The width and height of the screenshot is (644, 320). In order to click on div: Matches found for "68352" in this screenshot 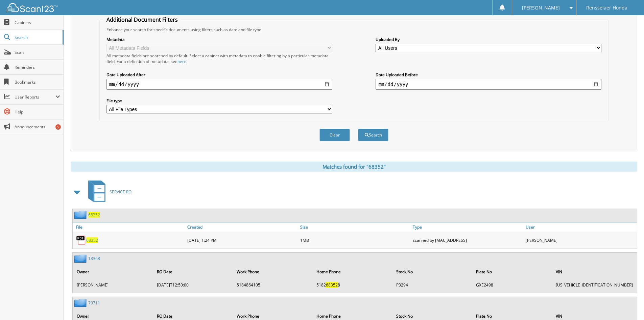, I will do `click(354, 167)`.